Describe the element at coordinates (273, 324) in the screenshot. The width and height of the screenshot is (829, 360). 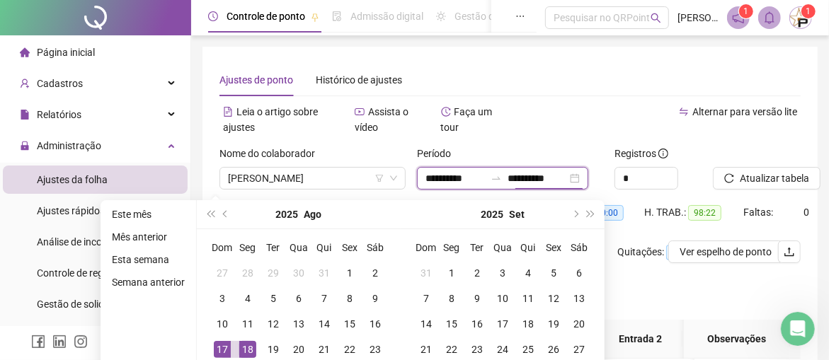
I see `td: 2025-08-12` at that location.